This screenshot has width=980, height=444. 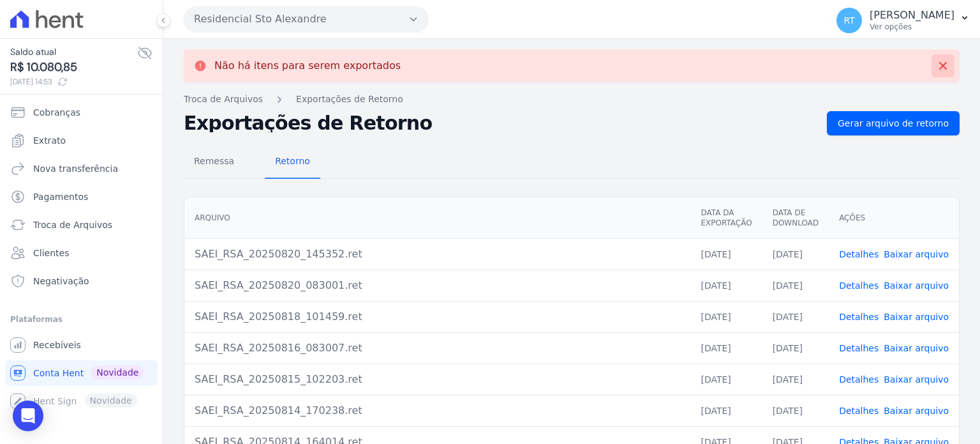 I want to click on span: Pagamentos, so click(x=60, y=196).